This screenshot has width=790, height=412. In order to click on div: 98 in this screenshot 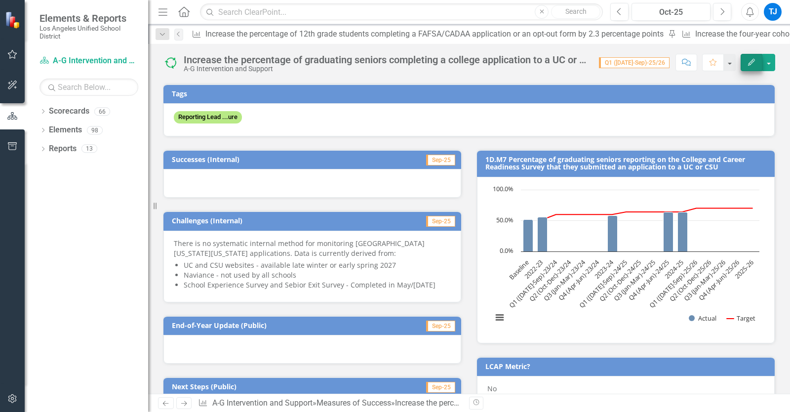, I will do `click(95, 130)`.